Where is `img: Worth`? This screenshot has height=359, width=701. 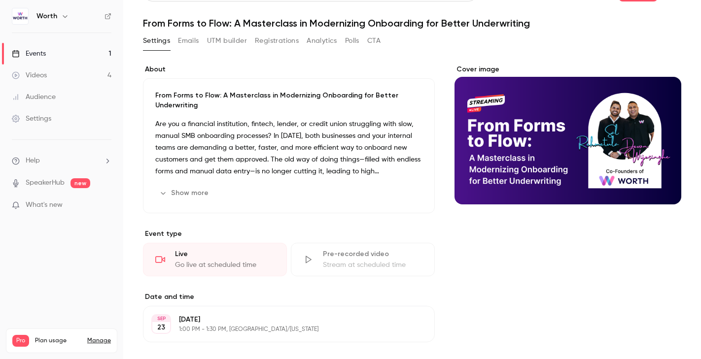
img: Worth is located at coordinates (20, 16).